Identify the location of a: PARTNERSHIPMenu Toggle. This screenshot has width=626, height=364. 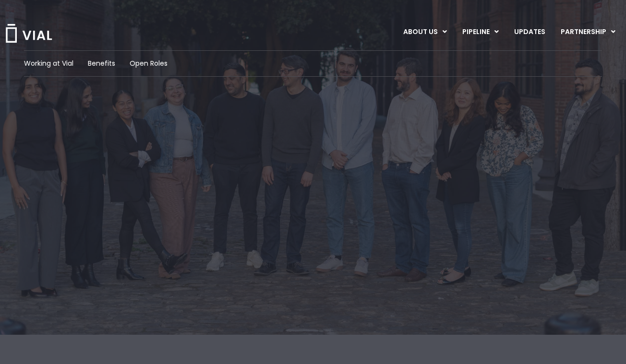
(588, 32).